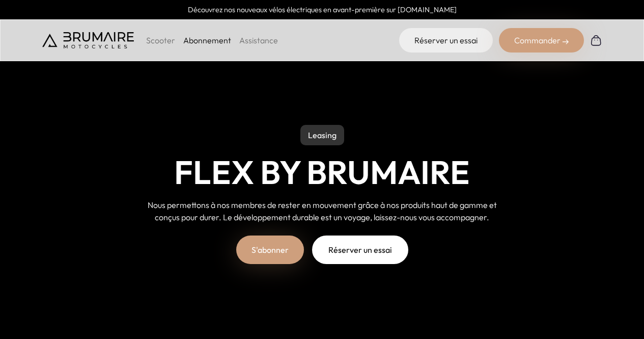  I want to click on p: Leasing, so click(322, 135).